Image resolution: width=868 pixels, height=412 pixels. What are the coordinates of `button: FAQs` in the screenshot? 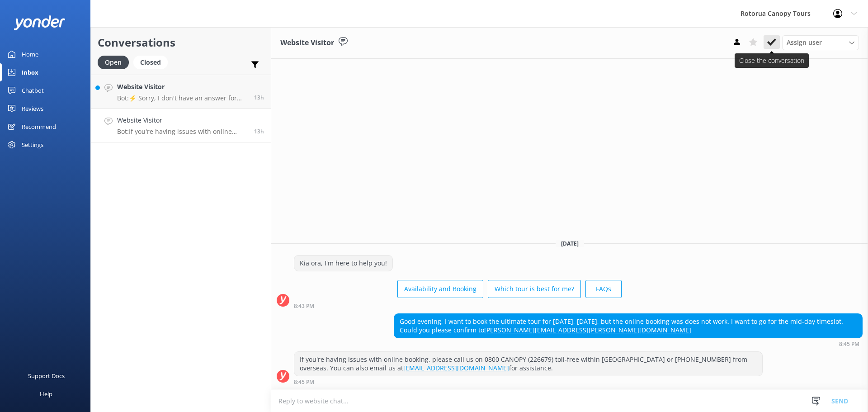 It's located at (603, 289).